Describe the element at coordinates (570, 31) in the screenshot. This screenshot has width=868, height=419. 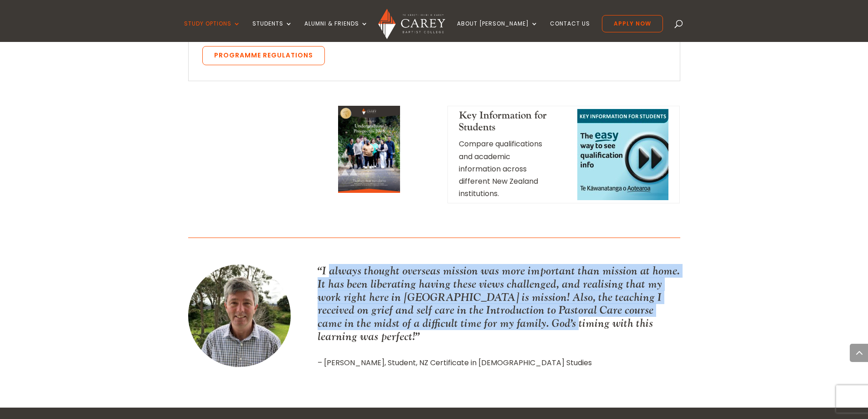
I see `a: Contact Us` at that location.